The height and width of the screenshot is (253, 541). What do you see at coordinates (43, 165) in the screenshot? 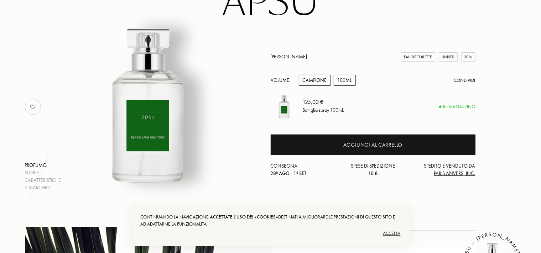
I see `div: Profumo` at bounding box center [43, 165].